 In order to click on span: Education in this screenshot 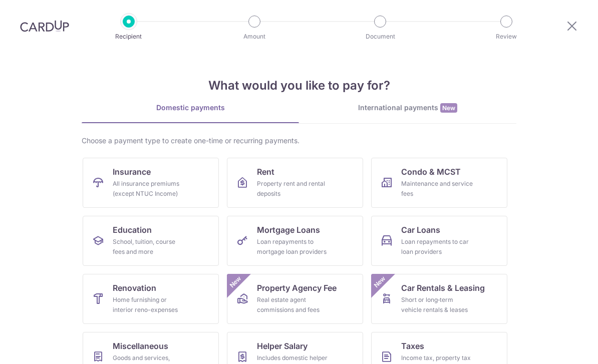, I will do `click(133, 230)`.